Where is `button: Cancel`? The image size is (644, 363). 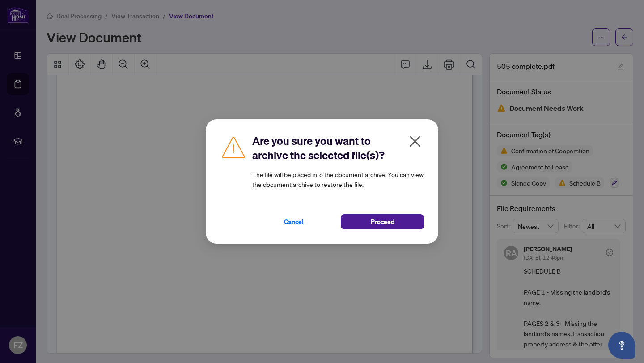
button: Cancel is located at coordinates (294, 222).